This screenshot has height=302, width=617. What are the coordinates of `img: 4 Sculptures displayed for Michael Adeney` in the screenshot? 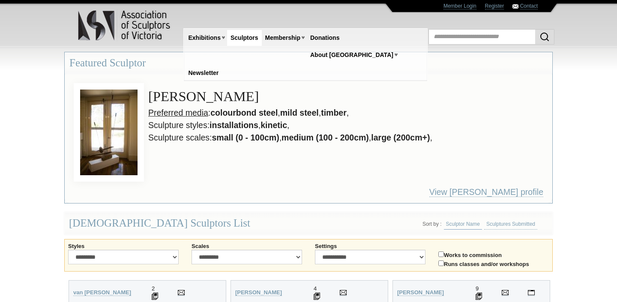 It's located at (317, 296).